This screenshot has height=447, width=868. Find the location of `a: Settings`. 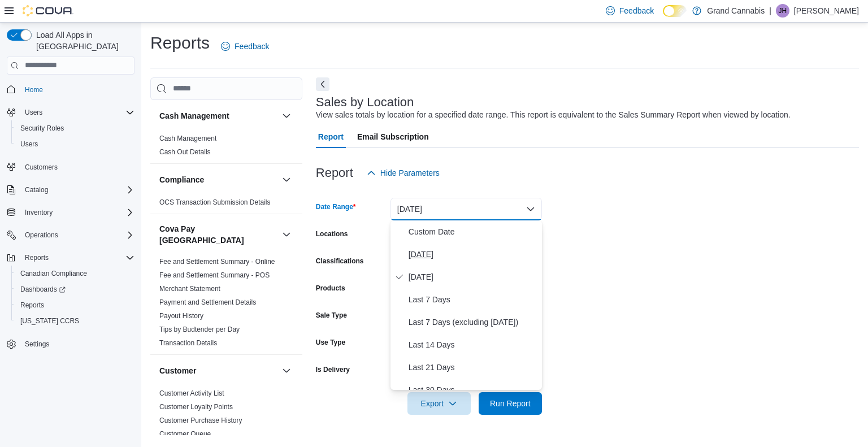

a: Settings is located at coordinates (37, 344).